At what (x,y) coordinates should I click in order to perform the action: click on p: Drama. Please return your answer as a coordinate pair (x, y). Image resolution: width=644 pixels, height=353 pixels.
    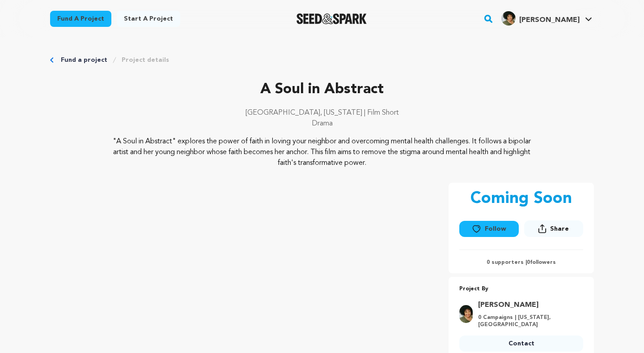
    Looking at the image, I should click on (322, 124).